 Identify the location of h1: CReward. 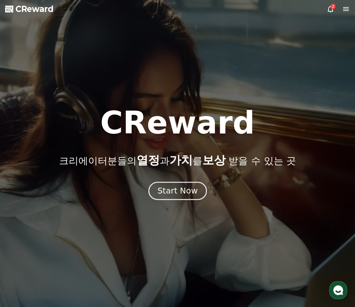
(177, 123).